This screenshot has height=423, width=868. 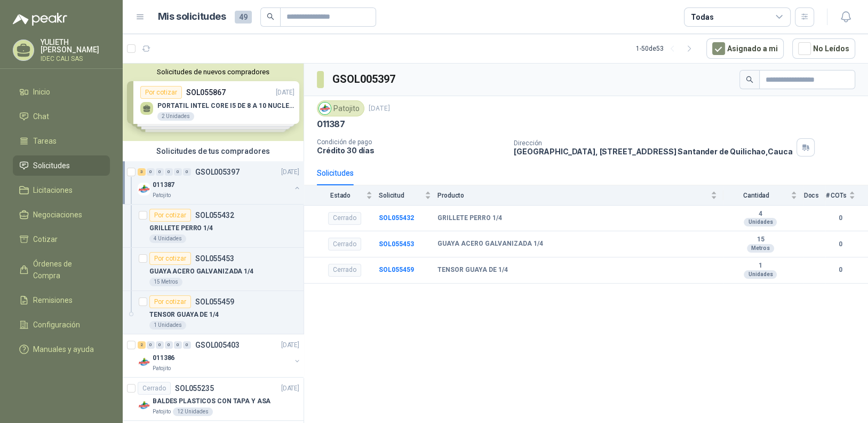 What do you see at coordinates (61, 215) in the screenshot?
I see `a: Negociaciones` at bounding box center [61, 215].